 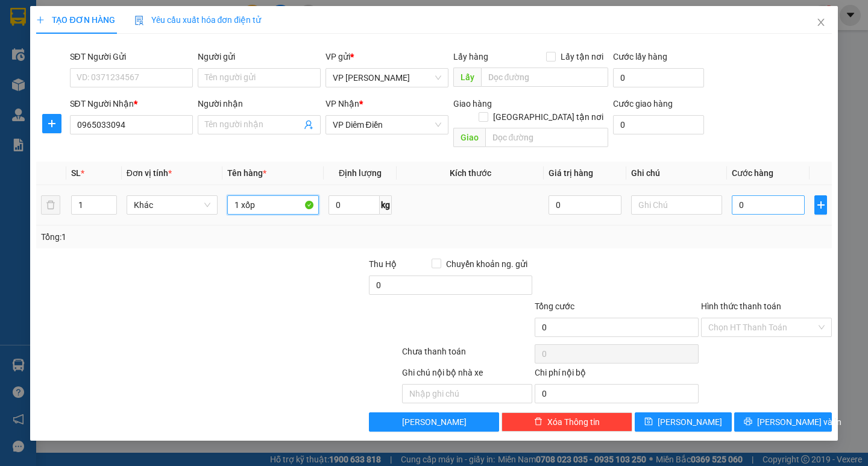 I want to click on button: delete, so click(x=51, y=205).